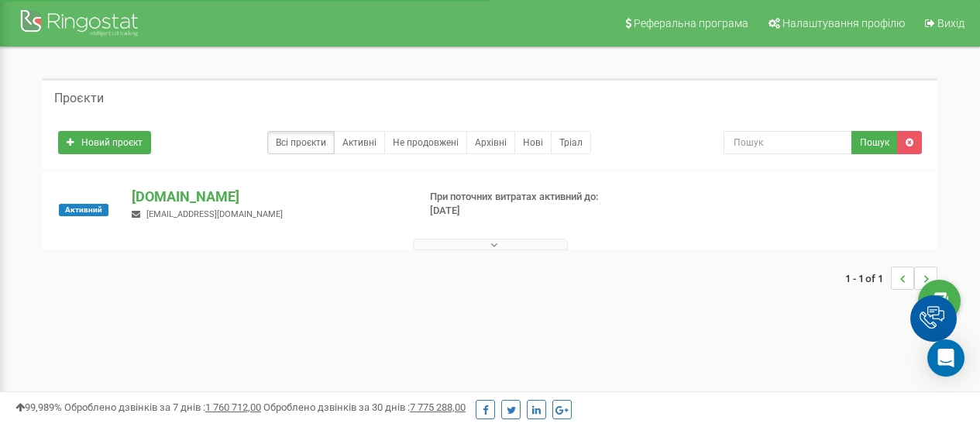 This screenshot has height=427, width=980. I want to click on span: Оброблено дзвінків за 30 днів :, so click(364, 407).